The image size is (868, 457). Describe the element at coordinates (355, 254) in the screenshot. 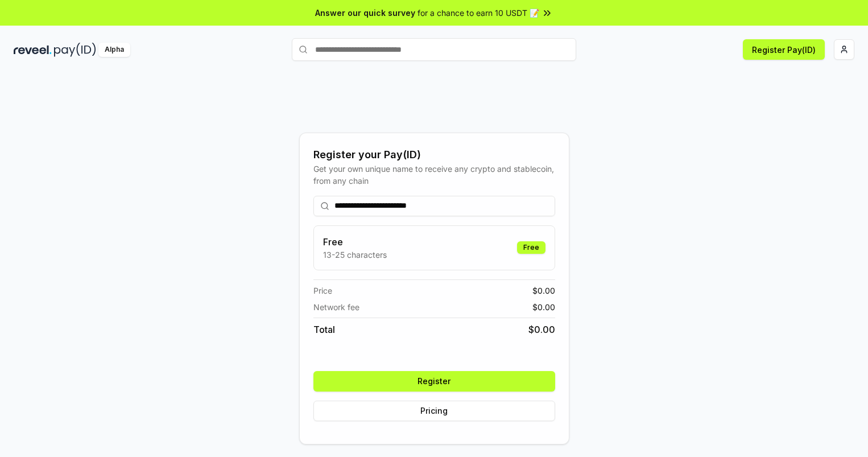

I see `p: 13-25 characters` at that location.